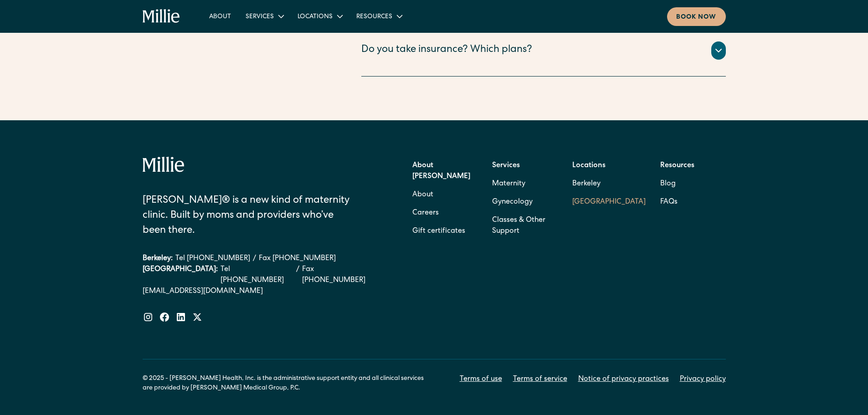  Describe the element at coordinates (439, 232) in the screenshot. I see `a: Gift certificates` at that location.